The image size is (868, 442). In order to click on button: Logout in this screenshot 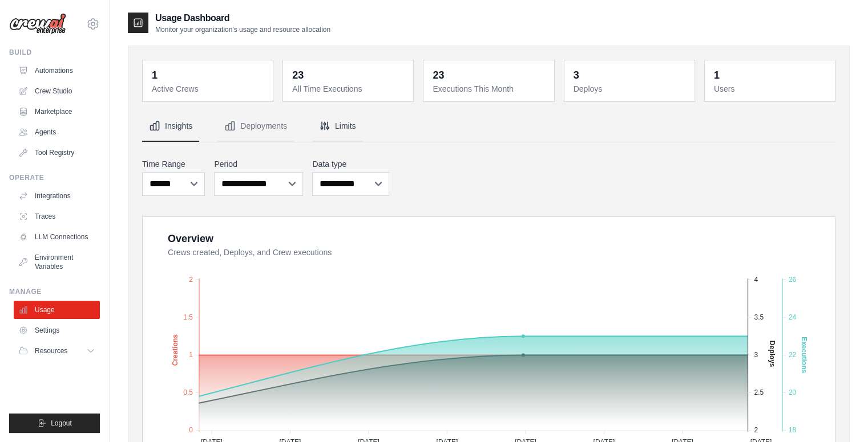, I will do `click(54, 424)`.